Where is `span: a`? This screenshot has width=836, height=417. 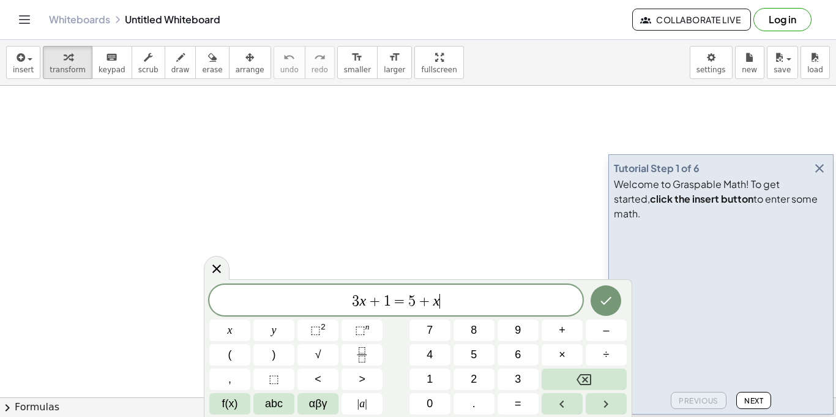 span: a is located at coordinates (362, 403).